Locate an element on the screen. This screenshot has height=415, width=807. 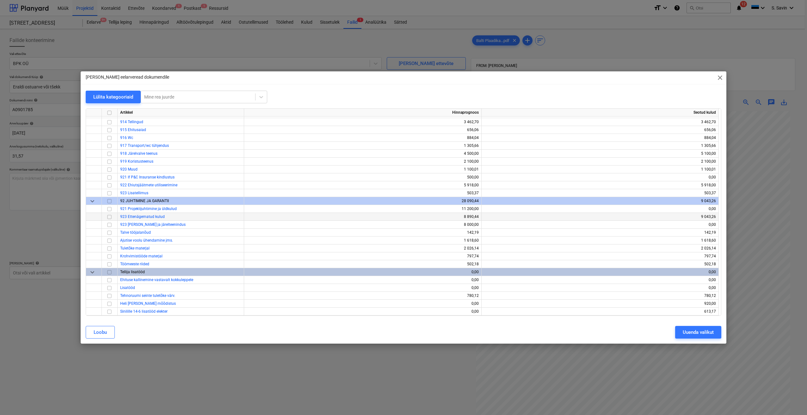
span: Töömeeste riided is located at coordinates (135, 264).